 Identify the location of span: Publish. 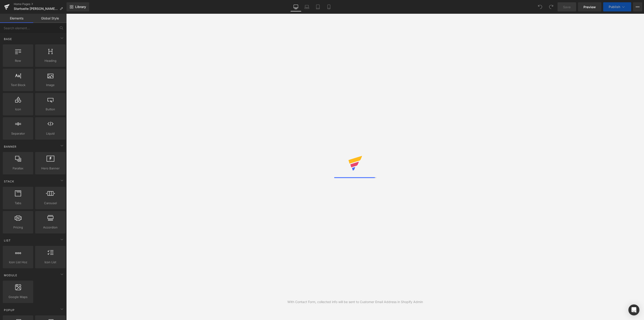
(614, 7).